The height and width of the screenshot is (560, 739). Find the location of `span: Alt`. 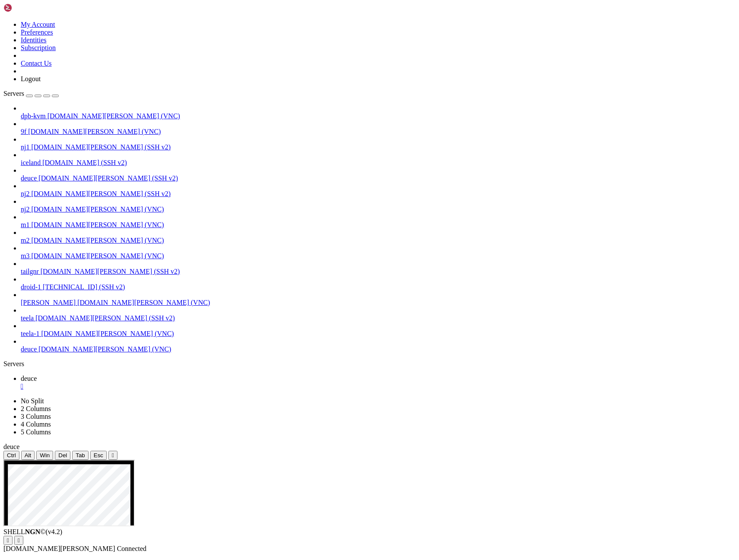

span: Alt is located at coordinates (28, 455).